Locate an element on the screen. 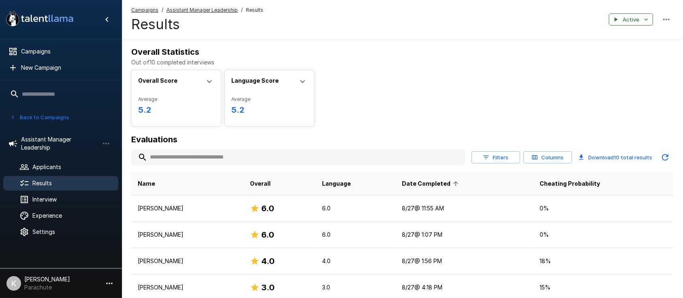 This screenshot has height=298, width=683. p: Out of 10 completed interviews is located at coordinates (402, 62).